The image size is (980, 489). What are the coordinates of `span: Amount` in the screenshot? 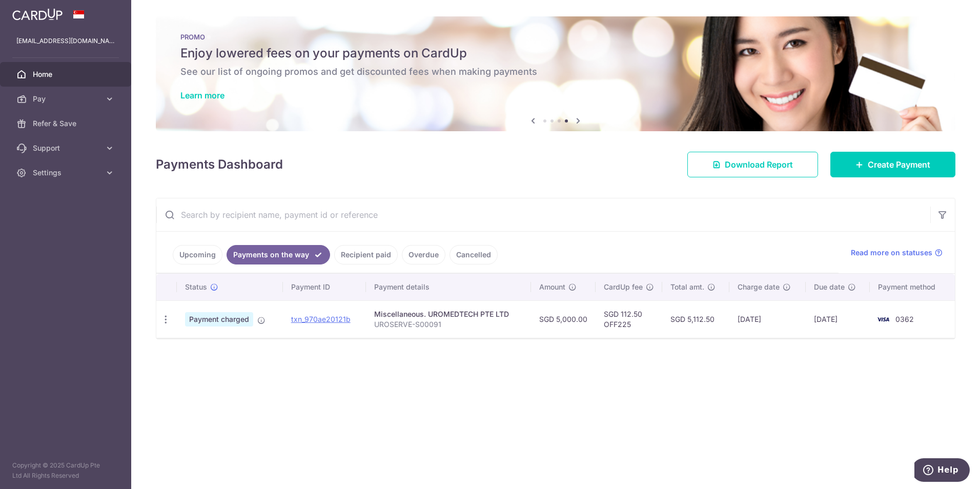 It's located at (552, 287).